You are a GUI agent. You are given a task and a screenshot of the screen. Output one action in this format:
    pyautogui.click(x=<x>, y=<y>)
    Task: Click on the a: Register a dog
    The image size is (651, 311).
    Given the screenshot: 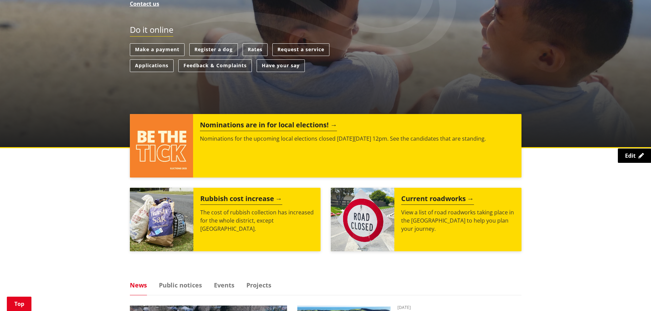 What is the action you would take?
    pyautogui.click(x=214, y=50)
    